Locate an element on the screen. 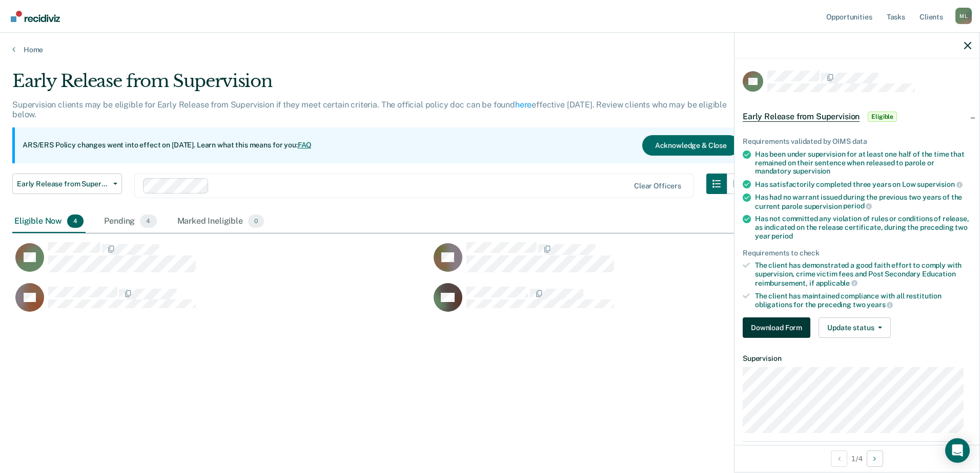  div: The client has demonstrated a good faith effort to comply with supervision, crime victim fees and... is located at coordinates (863, 274).